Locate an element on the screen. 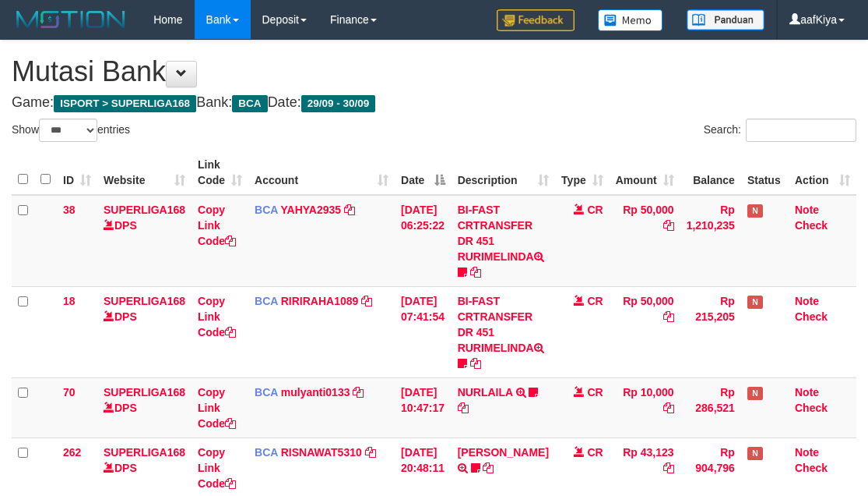 This screenshot has width=868, height=496. th: Balance is located at coordinates (711, 172).